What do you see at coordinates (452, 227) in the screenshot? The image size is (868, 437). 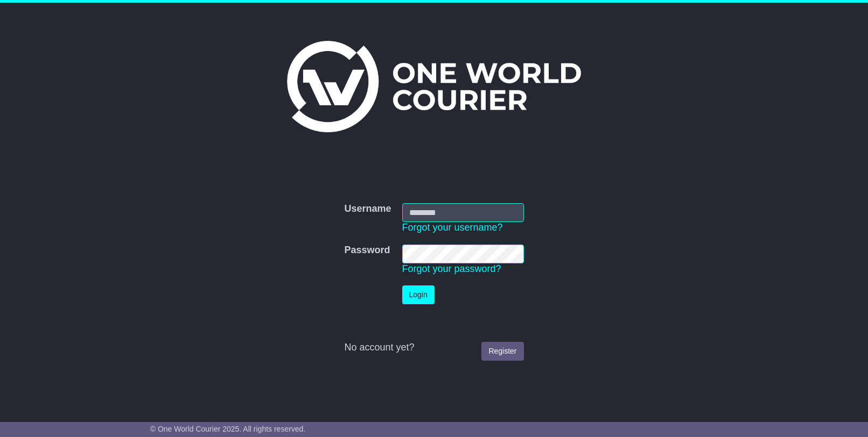 I see `a: Forgot your username?` at bounding box center [452, 227].